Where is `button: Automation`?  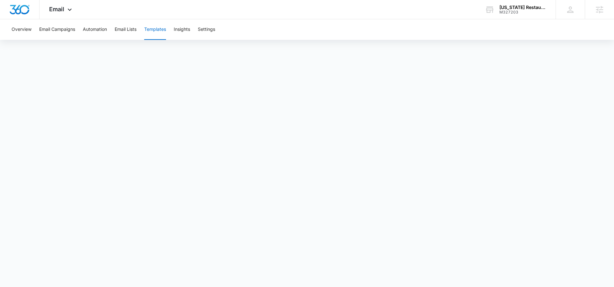 button: Automation is located at coordinates (95, 30).